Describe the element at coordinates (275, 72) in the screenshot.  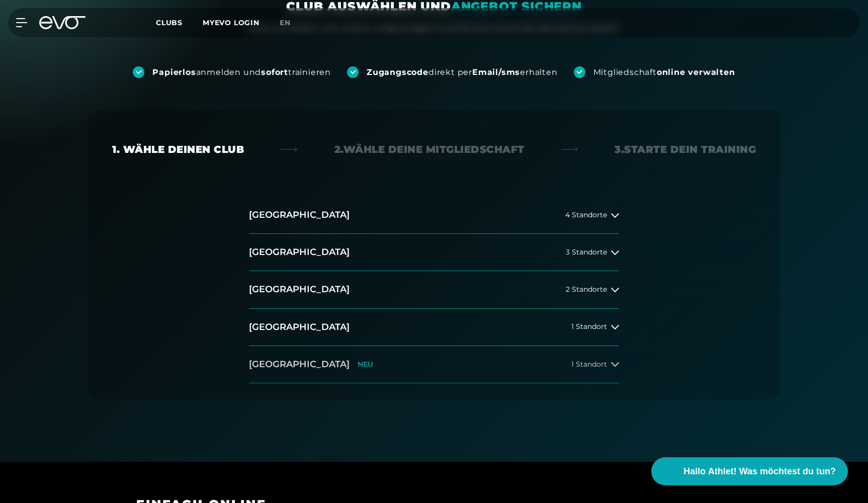
I see `strong: sofort` at that location.